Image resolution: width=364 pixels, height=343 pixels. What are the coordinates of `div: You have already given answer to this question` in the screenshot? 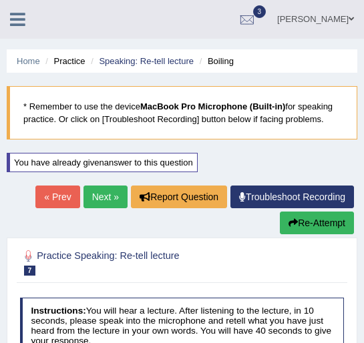 It's located at (102, 162).